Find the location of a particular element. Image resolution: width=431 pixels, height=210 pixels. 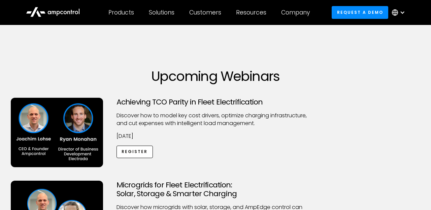

a: Register is located at coordinates (135, 152).